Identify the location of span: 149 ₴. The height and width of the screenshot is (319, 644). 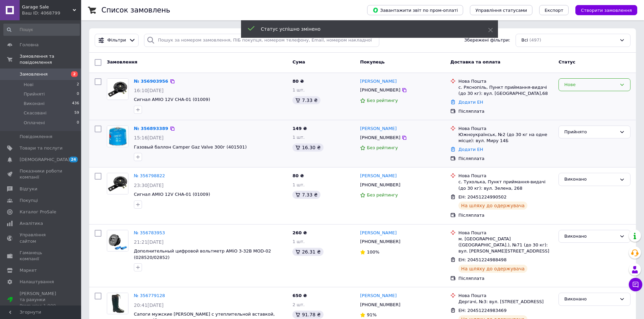
(299, 128).